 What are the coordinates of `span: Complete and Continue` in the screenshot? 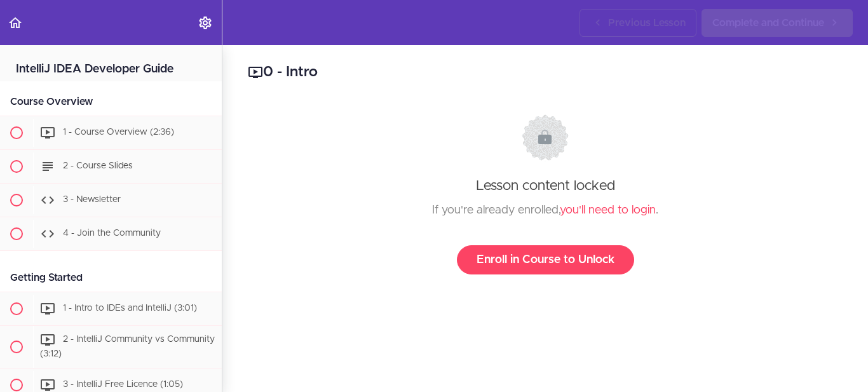 It's located at (768, 23).